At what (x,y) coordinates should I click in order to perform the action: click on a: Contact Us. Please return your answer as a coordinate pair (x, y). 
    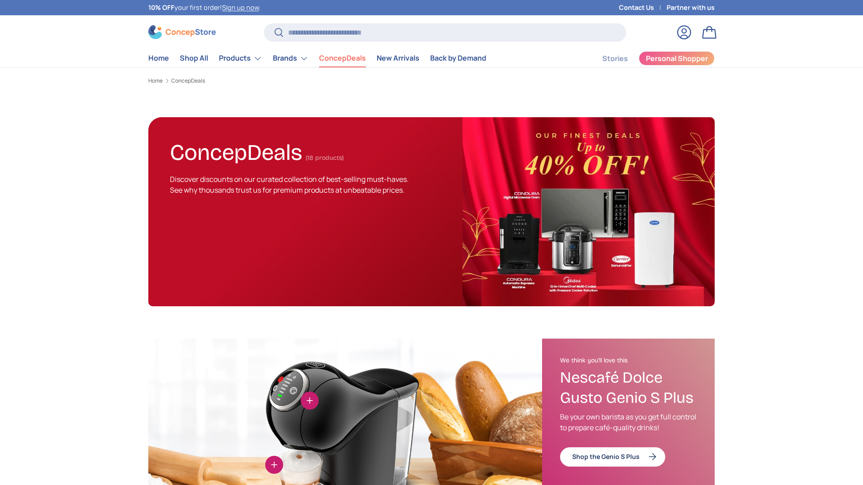
    Looking at the image, I should click on (643, 8).